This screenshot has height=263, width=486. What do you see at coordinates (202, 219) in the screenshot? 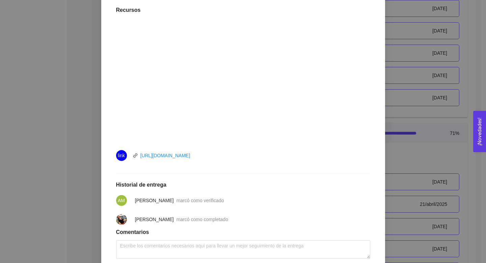
I see `span: marcó como completado` at bounding box center [202, 219].